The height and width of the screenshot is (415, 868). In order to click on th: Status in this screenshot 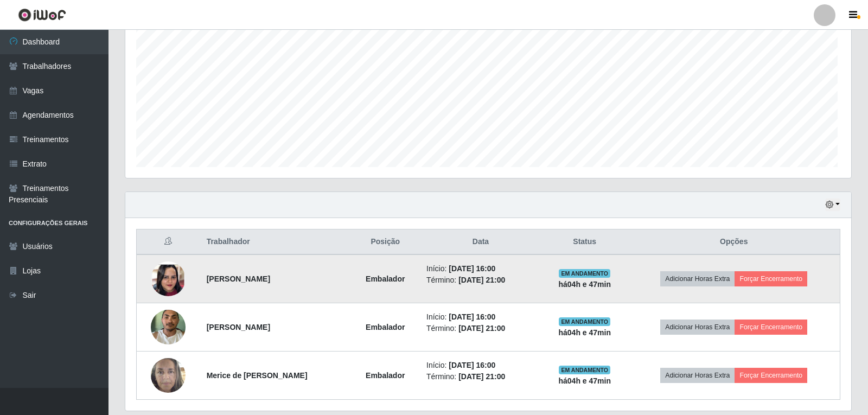, I will do `click(585, 242)`.